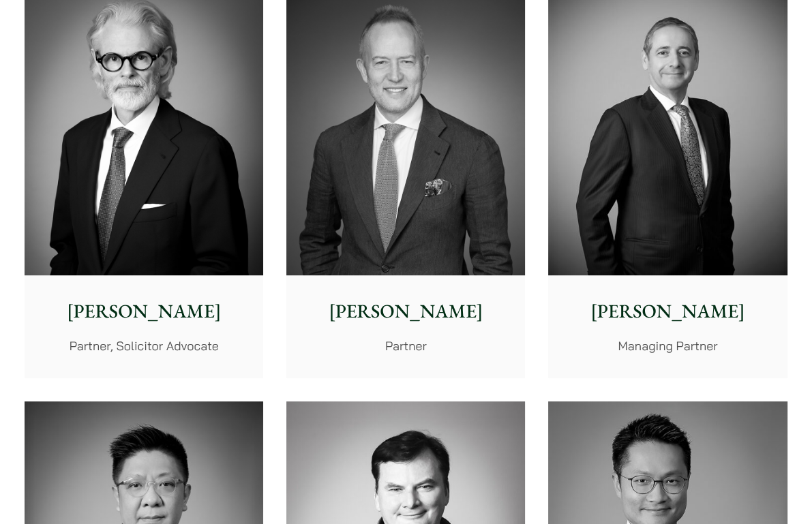  I want to click on p: Managing Partner, so click(668, 345).